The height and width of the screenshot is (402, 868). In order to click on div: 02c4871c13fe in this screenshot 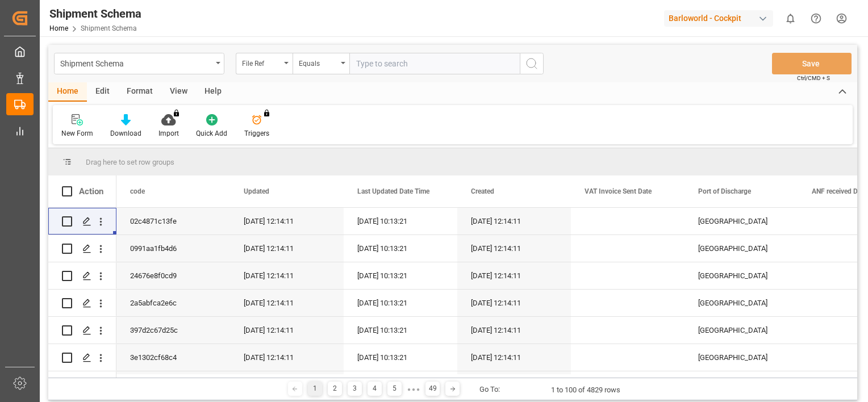, I will do `click(174, 221)`.